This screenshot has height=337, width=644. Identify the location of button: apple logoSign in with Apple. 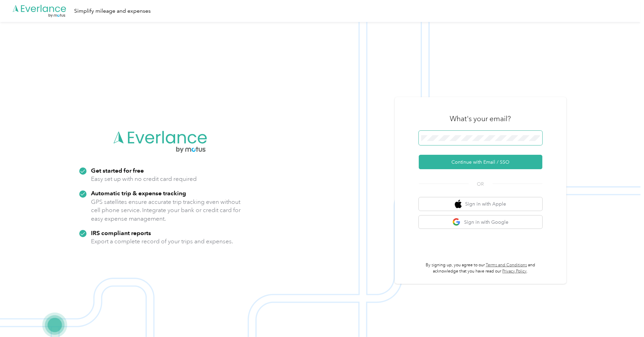
(481, 204).